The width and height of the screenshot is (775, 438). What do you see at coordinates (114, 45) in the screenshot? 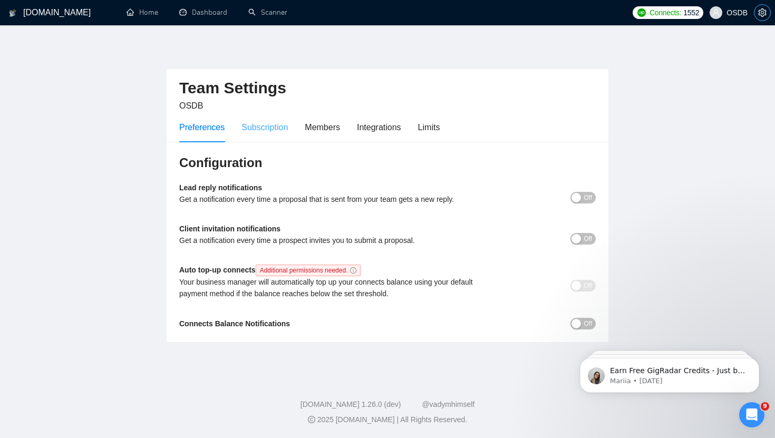
I see `p: Message from Mariia, sent 1w ago` at bounding box center [114, 45].